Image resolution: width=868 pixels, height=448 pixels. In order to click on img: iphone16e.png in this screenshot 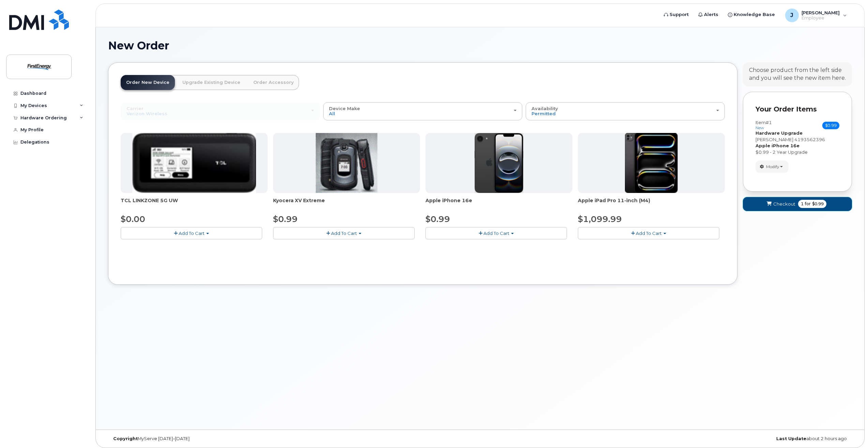, I will do `click(499, 163)`.